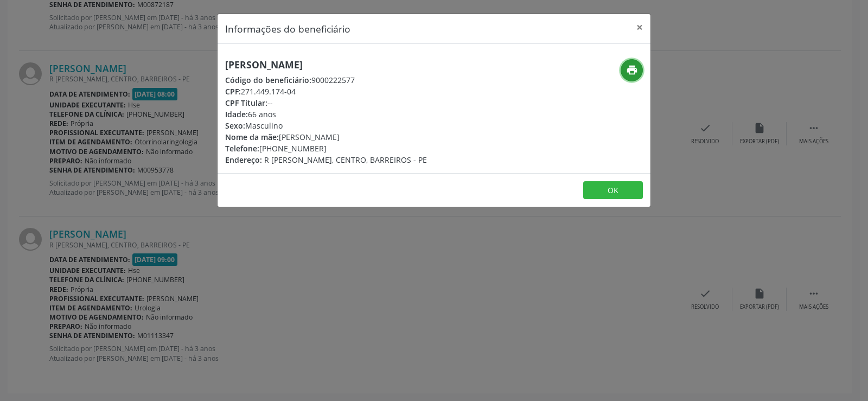  What do you see at coordinates (632, 70) in the screenshot?
I see `i: print` at bounding box center [632, 70].